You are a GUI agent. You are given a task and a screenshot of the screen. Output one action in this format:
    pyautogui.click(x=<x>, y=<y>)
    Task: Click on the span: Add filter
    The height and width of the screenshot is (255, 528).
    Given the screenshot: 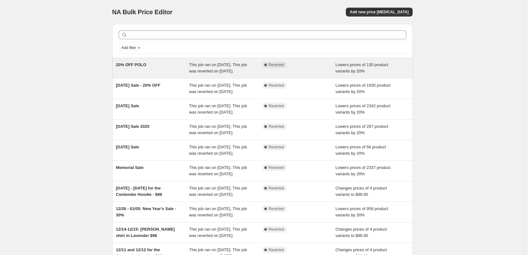 What is the action you would take?
    pyautogui.click(x=129, y=48)
    